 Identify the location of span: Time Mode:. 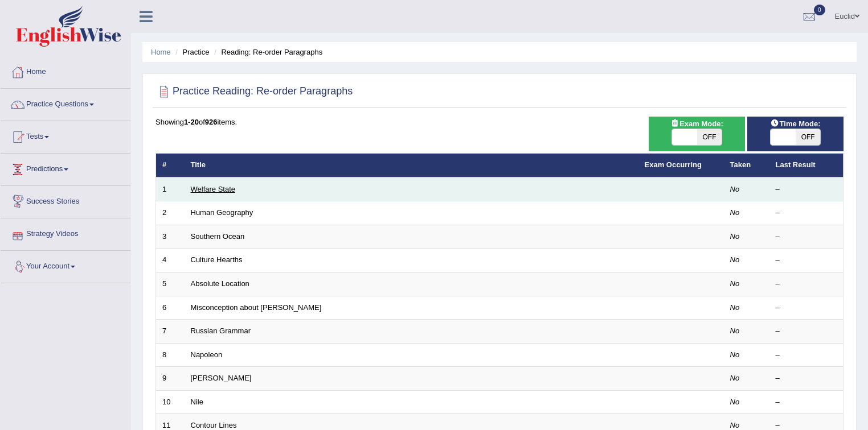
(796, 123).